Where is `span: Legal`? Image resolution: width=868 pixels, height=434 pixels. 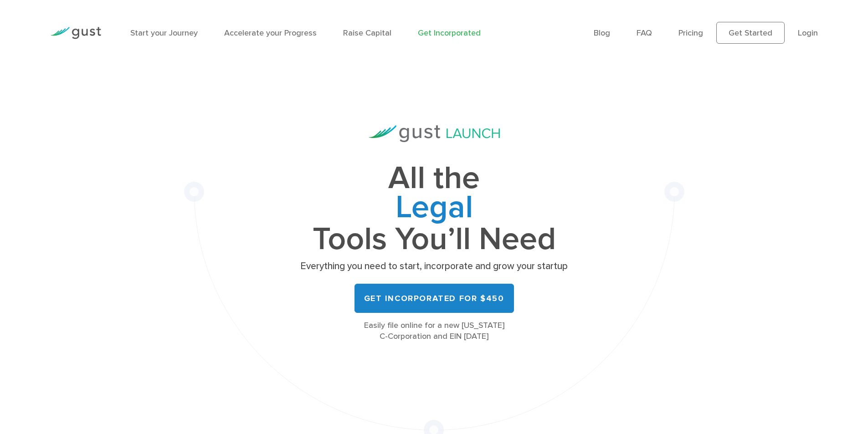 span: Legal is located at coordinates (434, 209).